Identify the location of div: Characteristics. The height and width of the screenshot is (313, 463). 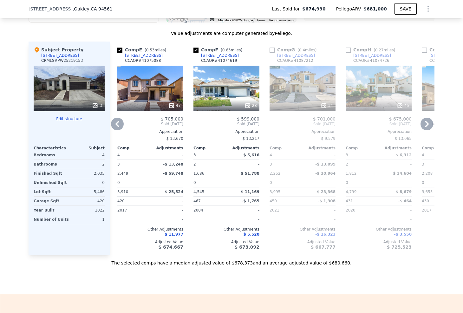
(51, 148).